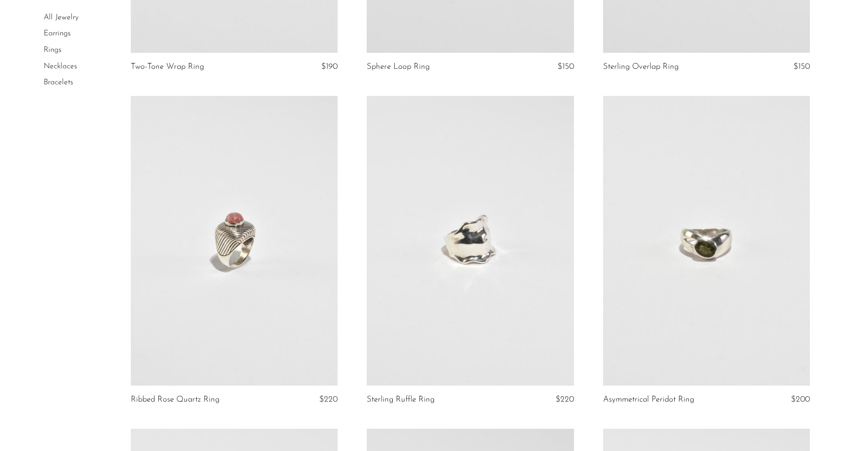 This screenshot has width=868, height=451. I want to click on a: Earrings, so click(57, 34).